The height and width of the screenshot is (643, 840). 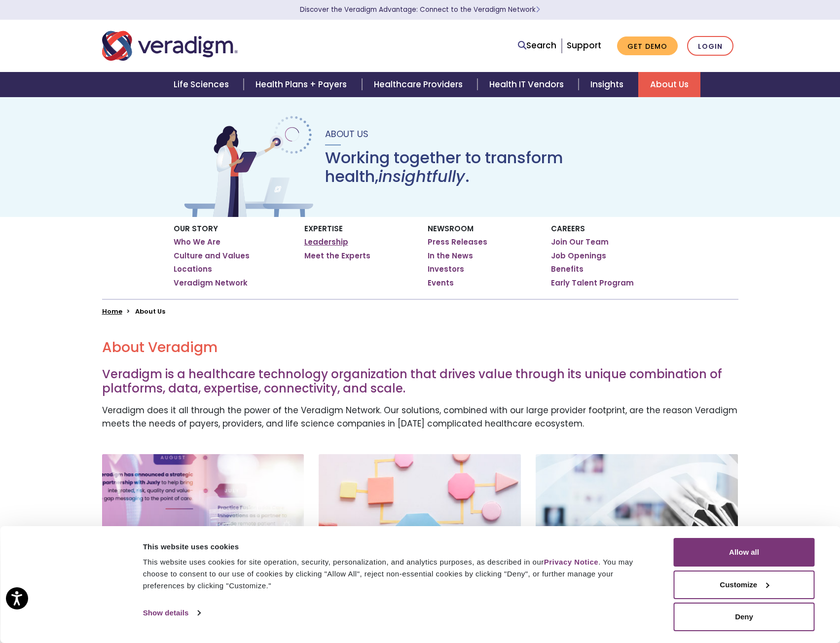 I want to click on a: Life Sciences, so click(x=203, y=84).